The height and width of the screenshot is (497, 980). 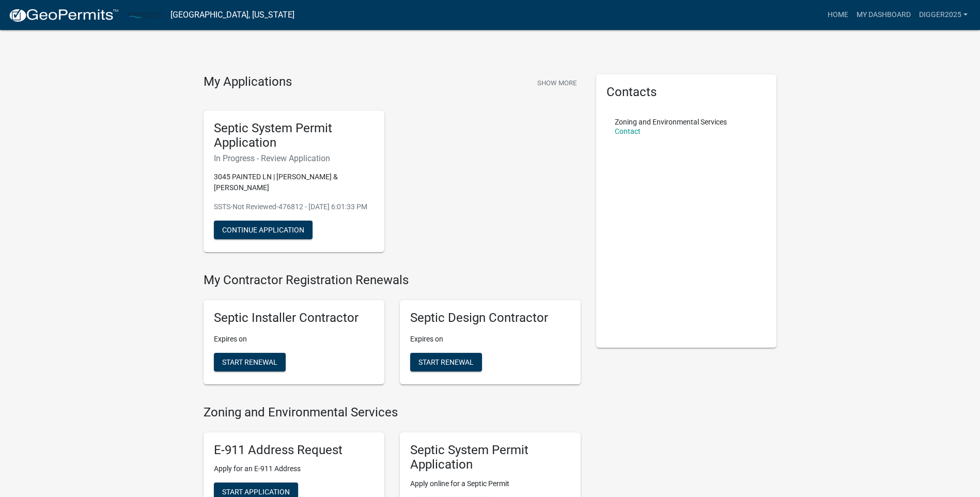 I want to click on h4: My Contractor Registration Renewals, so click(x=392, y=280).